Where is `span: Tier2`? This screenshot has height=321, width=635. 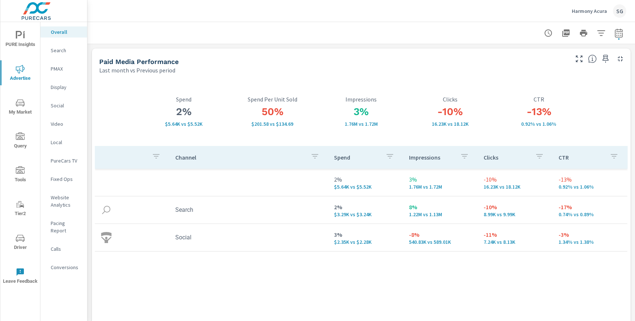 span: Tier2 is located at coordinates (20, 209).